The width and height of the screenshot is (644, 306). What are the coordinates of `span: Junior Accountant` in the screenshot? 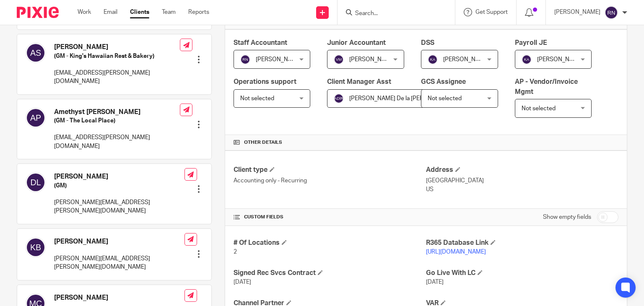 It's located at (356, 42).